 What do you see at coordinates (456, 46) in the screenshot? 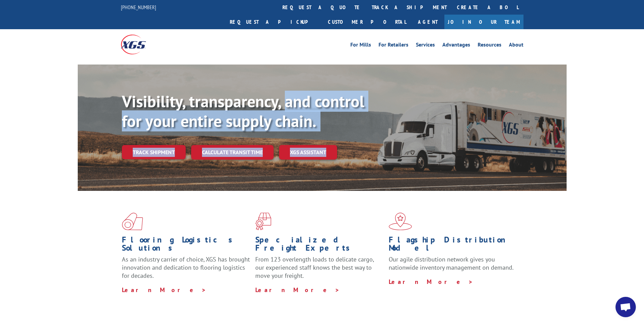
I see `a: Advantages` at bounding box center [456, 46].